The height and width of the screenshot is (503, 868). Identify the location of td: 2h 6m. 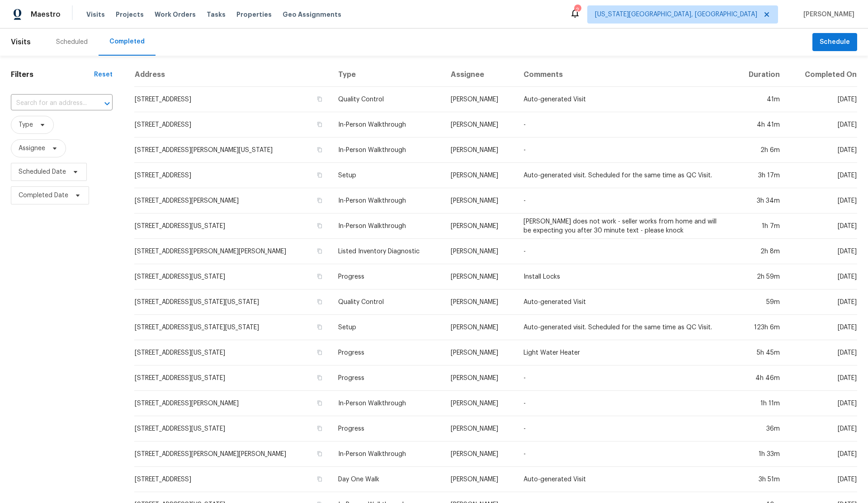
(760, 150).